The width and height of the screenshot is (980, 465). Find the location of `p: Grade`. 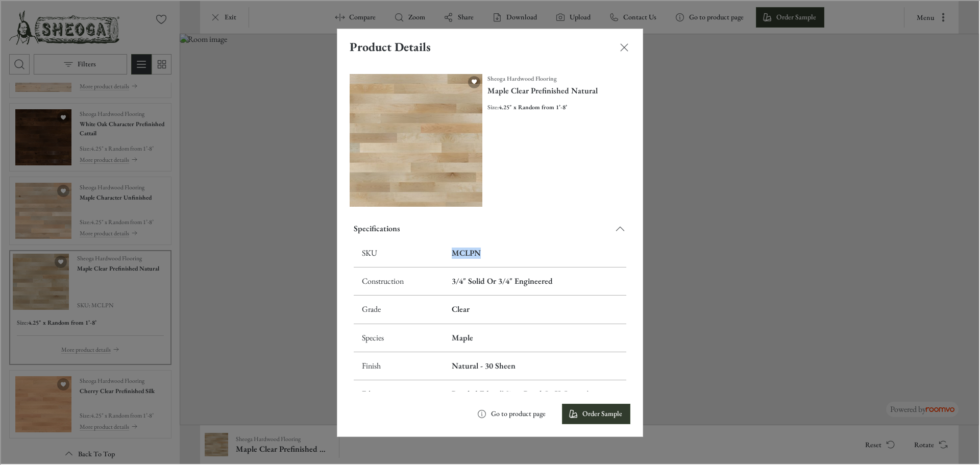

p: Grade is located at coordinates (398, 308).